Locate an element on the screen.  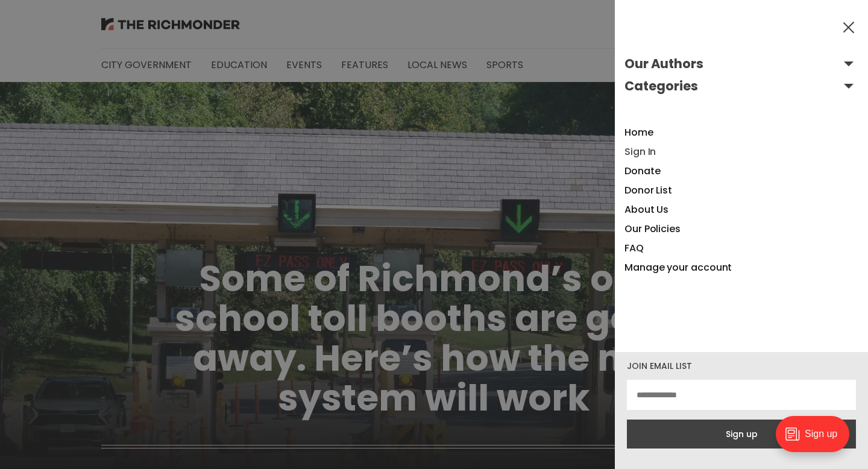
a: Home is located at coordinates (639, 132).